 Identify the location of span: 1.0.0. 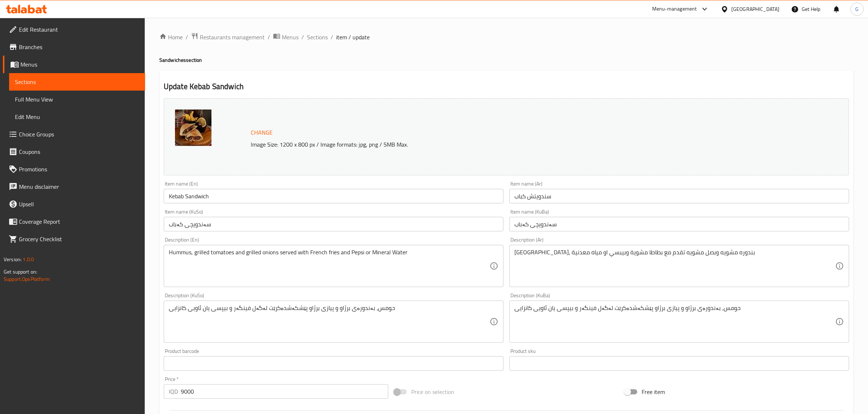
(28, 260).